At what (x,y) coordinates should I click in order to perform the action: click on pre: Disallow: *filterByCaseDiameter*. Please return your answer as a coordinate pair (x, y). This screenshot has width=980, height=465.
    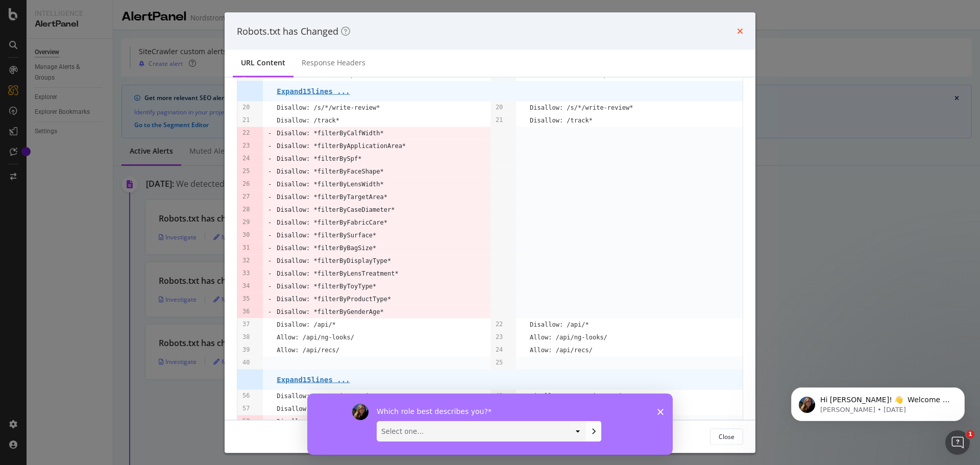
    Looking at the image, I should click on (335, 210).